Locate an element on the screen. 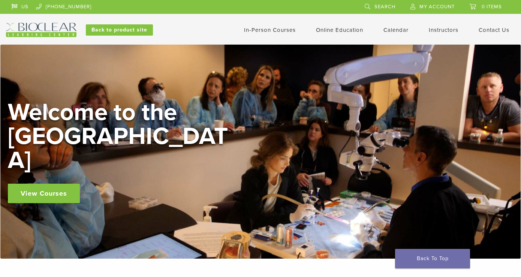  span: 0 items is located at coordinates (491, 7).